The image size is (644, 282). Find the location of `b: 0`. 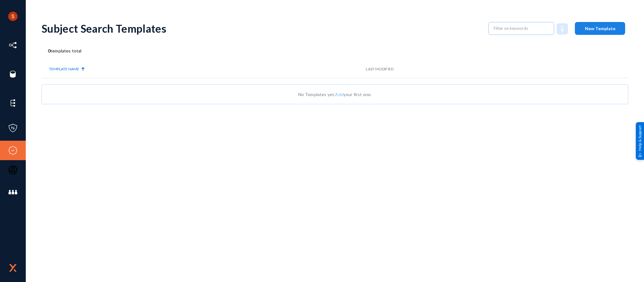

b: 0 is located at coordinates (49, 51).